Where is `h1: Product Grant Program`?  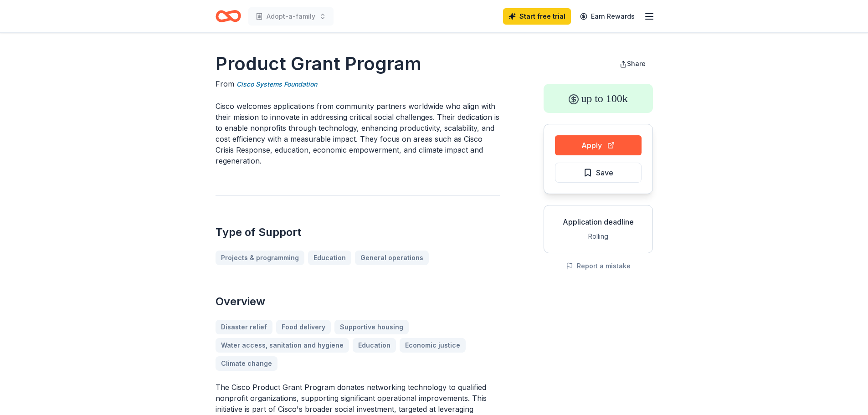
h1: Product Grant Program is located at coordinates (358, 64).